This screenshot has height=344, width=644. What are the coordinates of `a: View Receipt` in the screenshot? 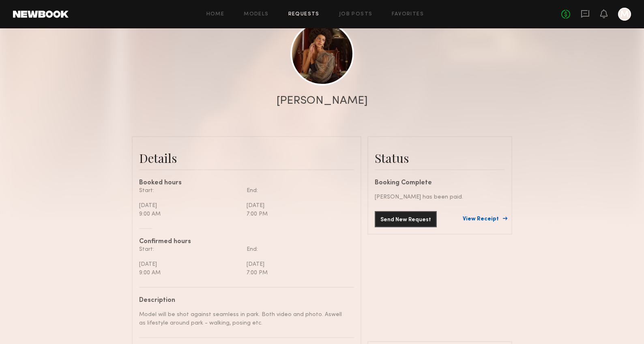 It's located at (484, 219).